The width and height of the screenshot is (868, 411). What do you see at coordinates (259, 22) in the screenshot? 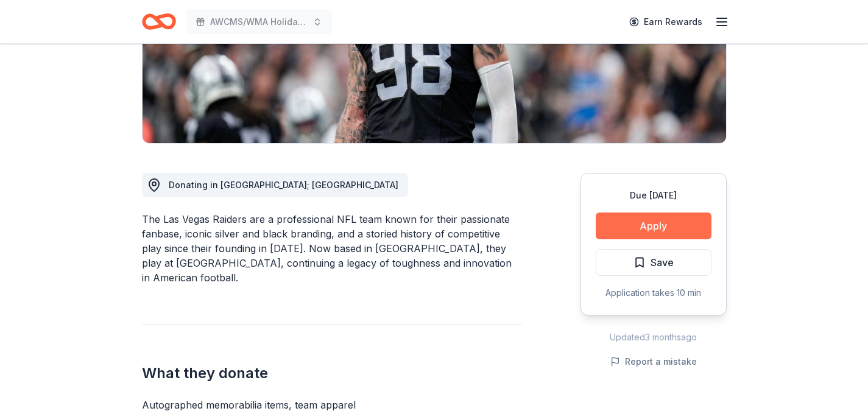
I see `button: AWCMS/WMA Holiday Luncheon` at bounding box center [259, 22].